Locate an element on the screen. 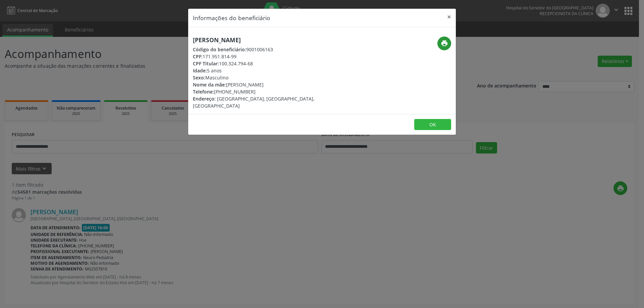 The height and width of the screenshot is (308, 644). div: 171.951.814-99 is located at coordinates (277, 56).